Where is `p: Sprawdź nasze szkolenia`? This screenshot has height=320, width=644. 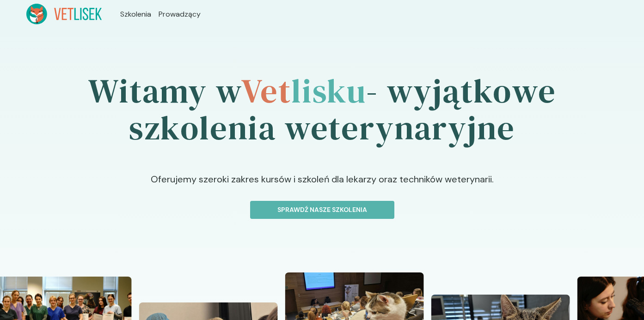
p: Sprawdź nasze szkolenia is located at coordinates (322, 209).